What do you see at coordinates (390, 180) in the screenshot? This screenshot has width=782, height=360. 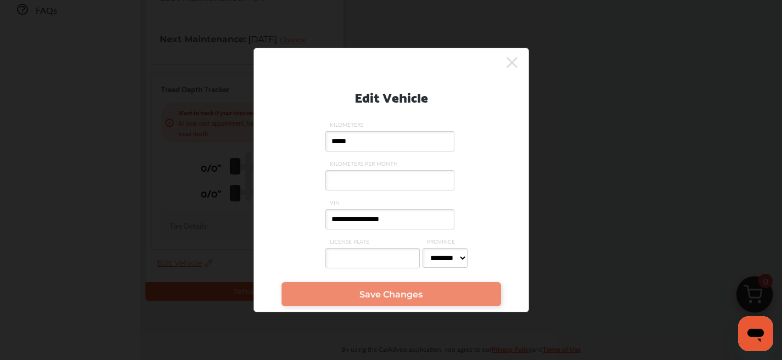 I see `input: KILOMETERS PER MONTH` at bounding box center [390, 180].